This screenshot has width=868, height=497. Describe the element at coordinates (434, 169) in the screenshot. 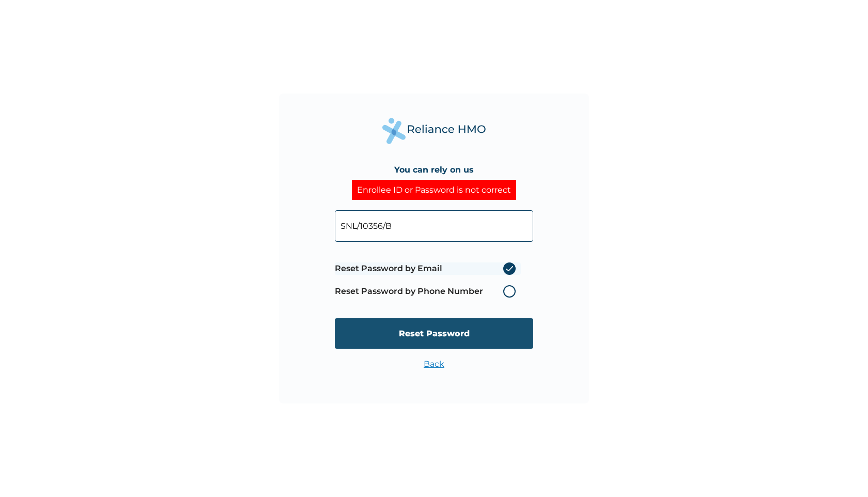

I see `h4: You can rely on us` at that location.